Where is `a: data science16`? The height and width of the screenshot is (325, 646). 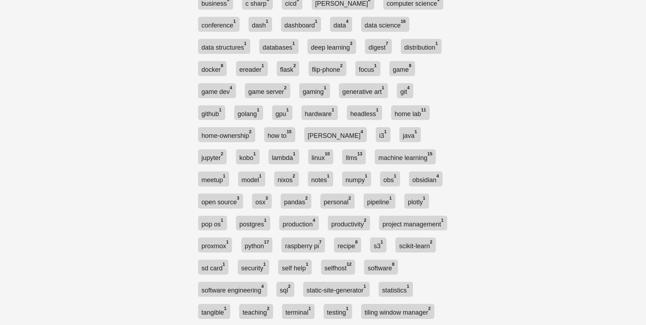 a: data science16 is located at coordinates (385, 24).